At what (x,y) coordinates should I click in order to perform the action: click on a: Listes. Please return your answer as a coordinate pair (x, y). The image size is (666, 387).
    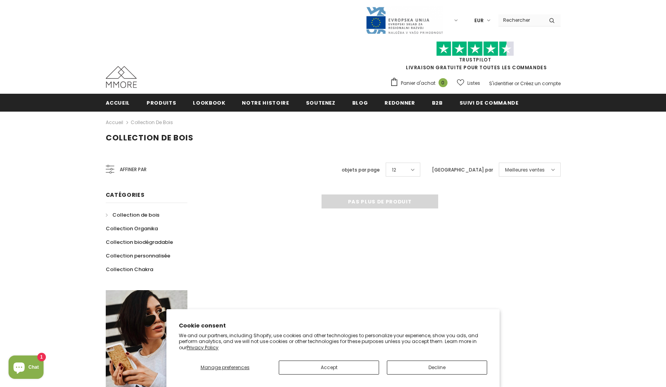
    Looking at the image, I should click on (469, 83).